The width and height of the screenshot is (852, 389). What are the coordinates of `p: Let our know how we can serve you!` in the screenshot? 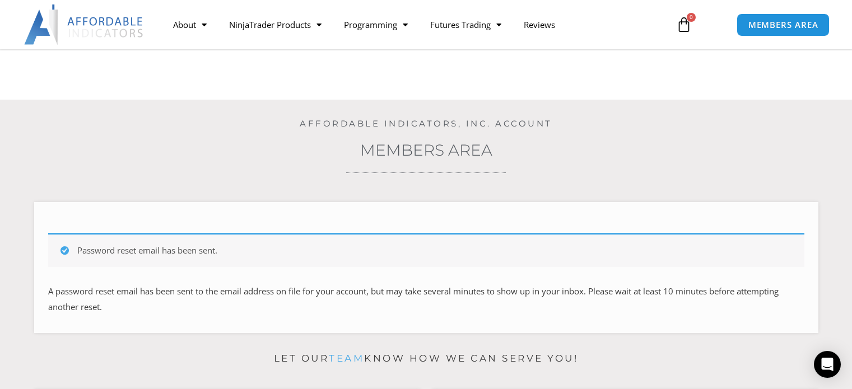 It's located at (426, 359).